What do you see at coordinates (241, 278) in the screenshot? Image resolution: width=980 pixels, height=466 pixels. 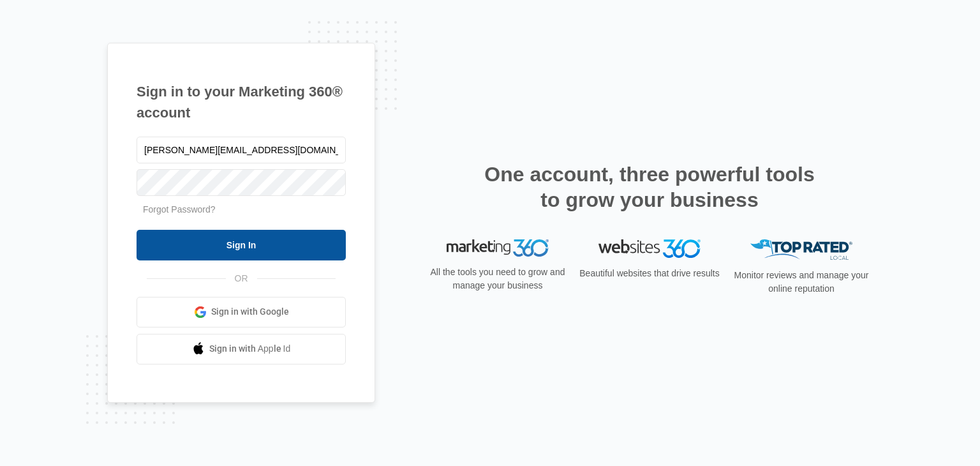 I see `span: OR` at bounding box center [241, 278].